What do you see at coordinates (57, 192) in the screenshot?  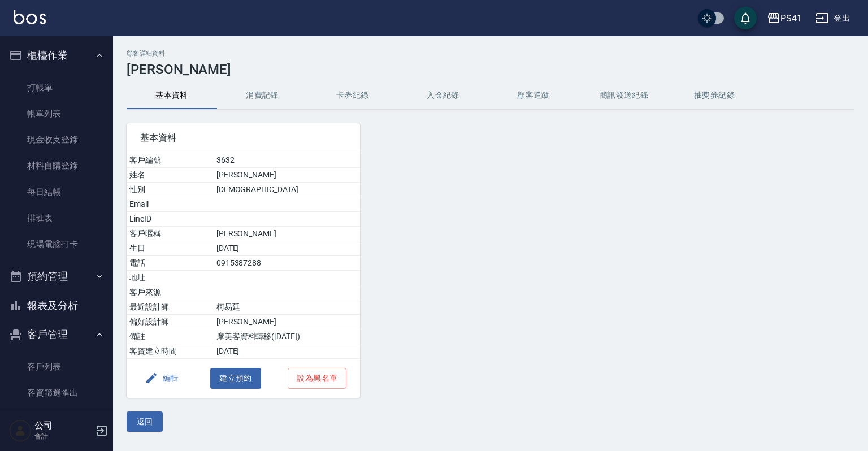 I see `a: 每日結帳` at bounding box center [57, 192].